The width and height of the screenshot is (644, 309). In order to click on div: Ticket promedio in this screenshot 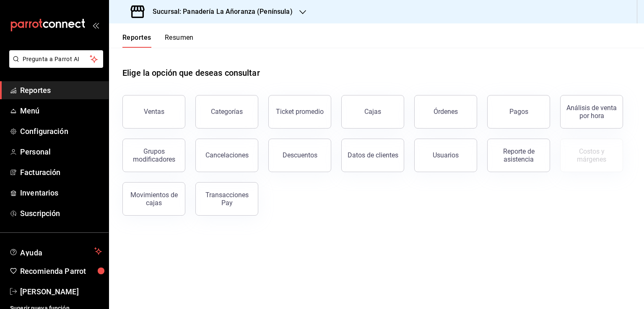, I will do `click(300, 111)`.